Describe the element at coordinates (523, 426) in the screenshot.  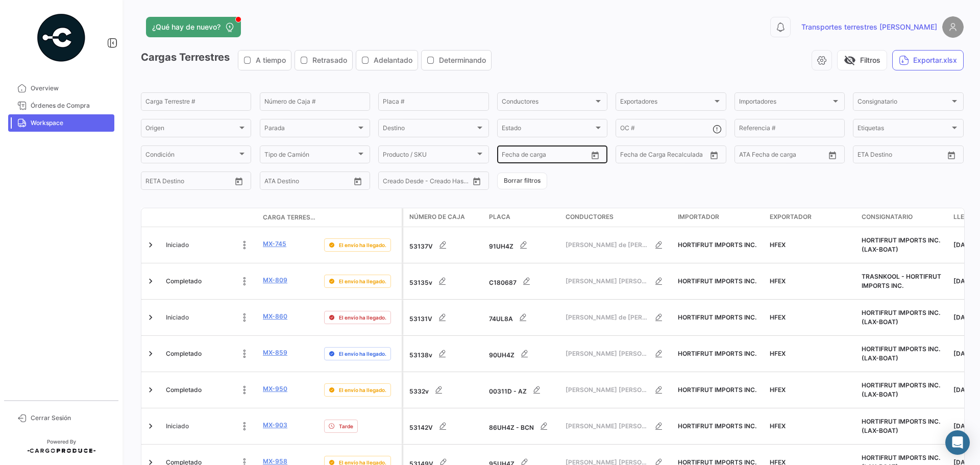
I see `div: 86UH4Z - BCN` at that location.